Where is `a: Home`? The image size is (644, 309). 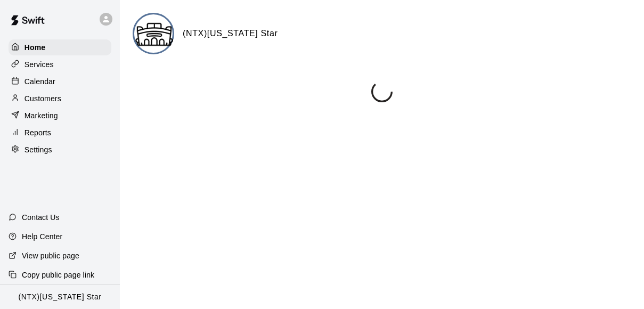
a: Home is located at coordinates (60, 48).